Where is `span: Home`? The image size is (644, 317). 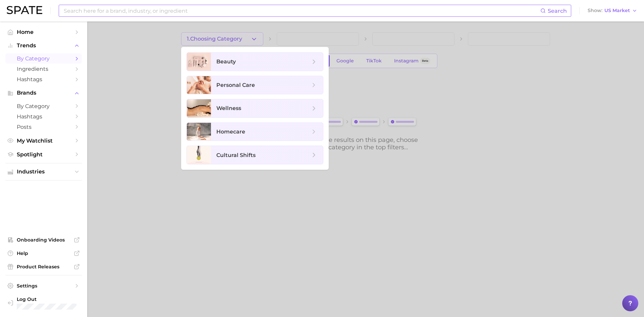
span: Home is located at coordinates (44, 32).